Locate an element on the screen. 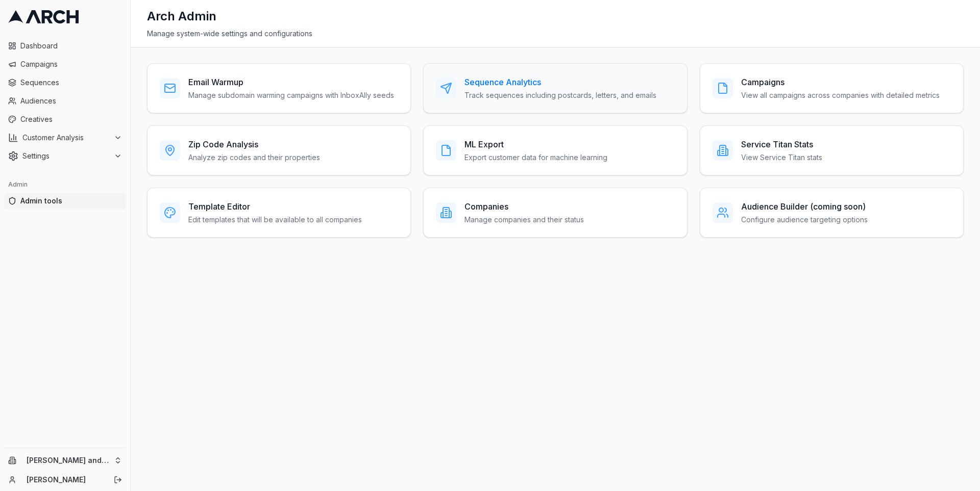 The width and height of the screenshot is (980, 491). a: Creatives is located at coordinates (65, 120).